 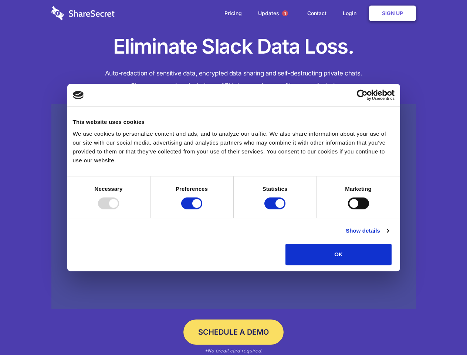 I want to click on img: logo-wordmark-white-trans-d4663122ce5f474addd5e946df7df03e33cb6a1c49d2221995e7729f52c070b2.svg, so click(x=83, y=13).